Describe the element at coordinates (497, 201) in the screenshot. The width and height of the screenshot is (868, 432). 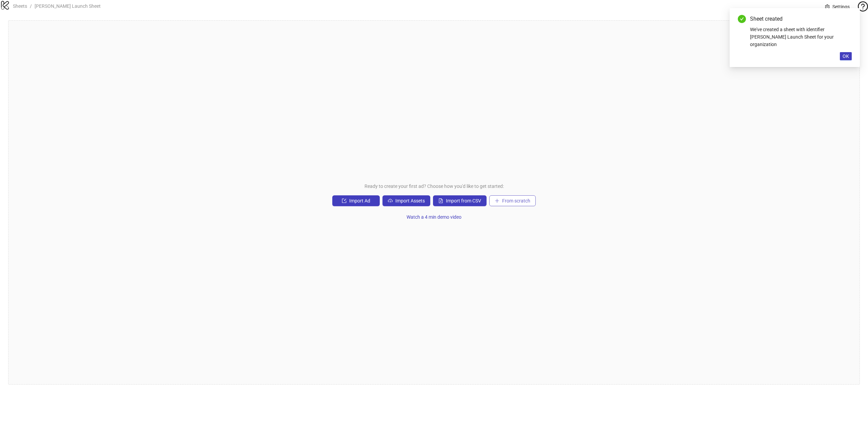
I see `span: plus` at that location.